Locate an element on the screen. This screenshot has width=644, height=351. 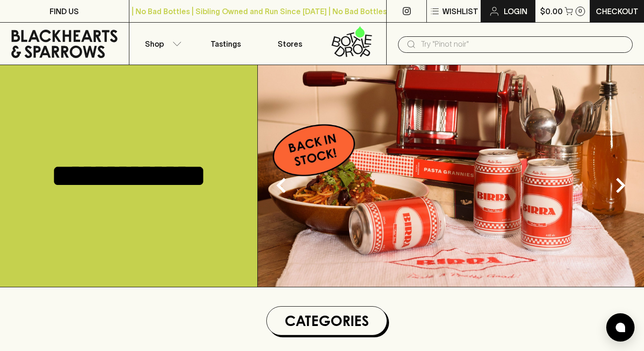
button: Next is located at coordinates (620, 185).